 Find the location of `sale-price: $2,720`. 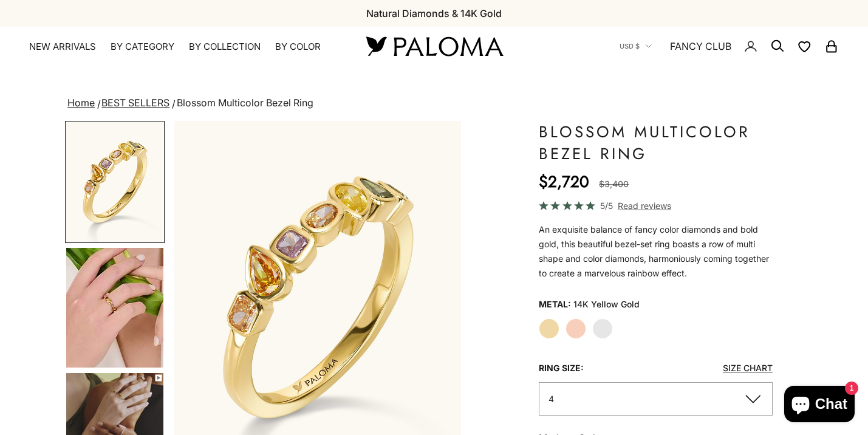

sale-price: $2,720 is located at coordinates (563, 182).